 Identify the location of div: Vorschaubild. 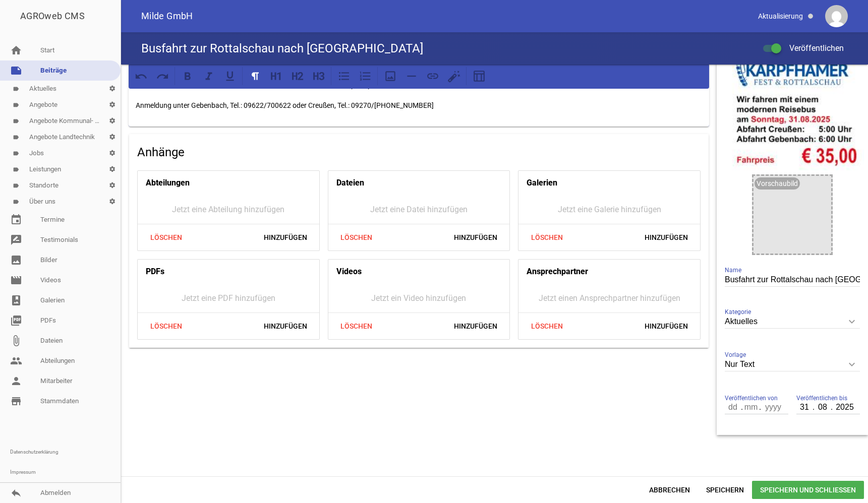
(777, 184).